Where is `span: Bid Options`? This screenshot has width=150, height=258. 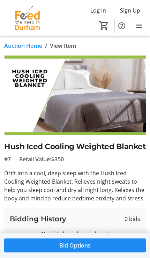 span: Bid Options is located at coordinates (75, 246).